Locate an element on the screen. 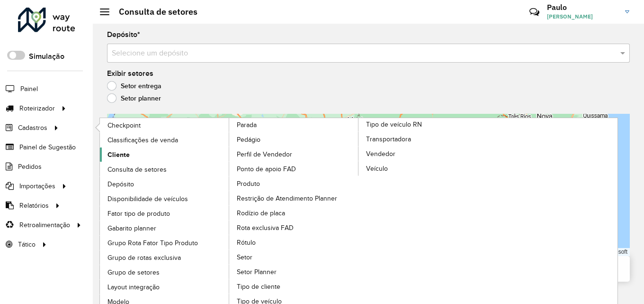 The height and width of the screenshot is (304, 644). span: Relatórios is located at coordinates (34, 205).